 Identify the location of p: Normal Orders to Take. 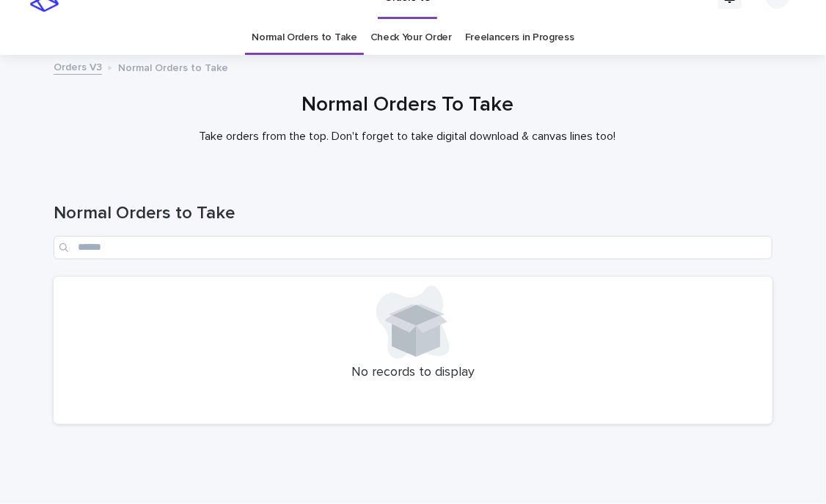
(173, 67).